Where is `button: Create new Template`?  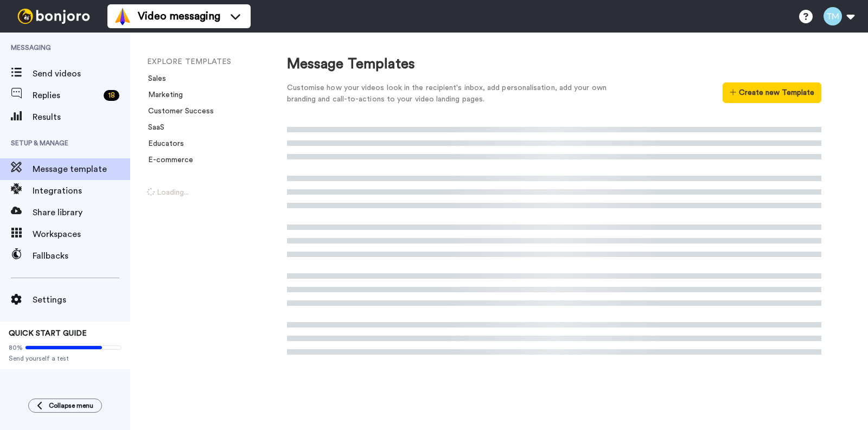 button: Create new Template is located at coordinates (771, 93).